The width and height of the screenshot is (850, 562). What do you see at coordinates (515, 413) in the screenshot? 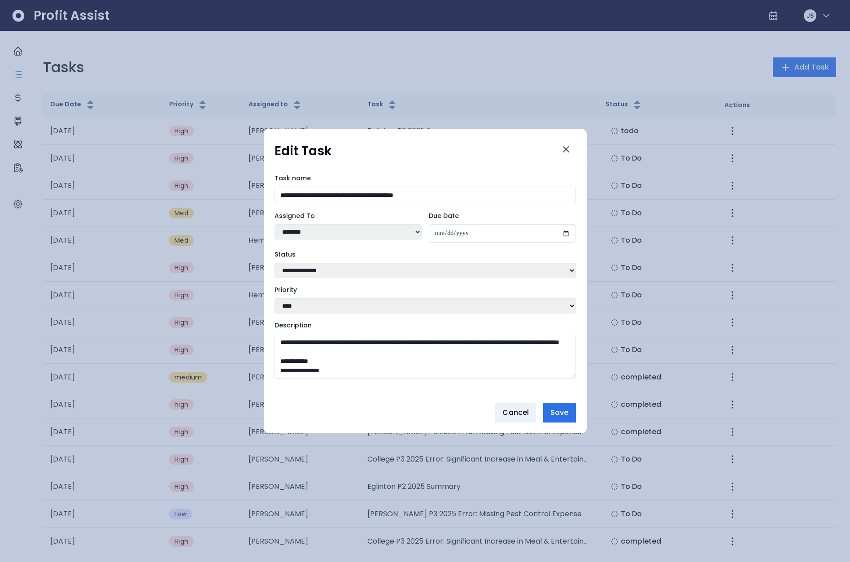
I see `button: Cancel` at bounding box center [515, 413].